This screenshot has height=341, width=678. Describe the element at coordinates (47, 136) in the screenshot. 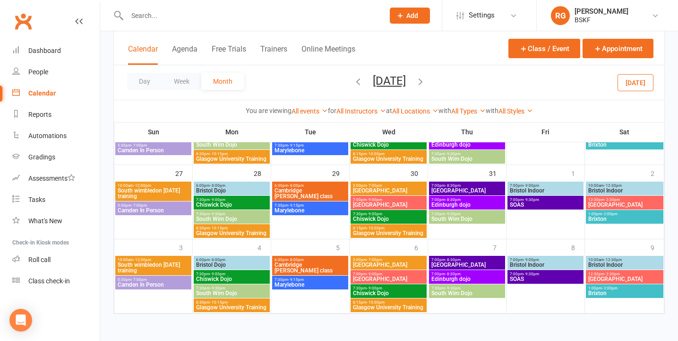

I see `div: Automations` at that location.